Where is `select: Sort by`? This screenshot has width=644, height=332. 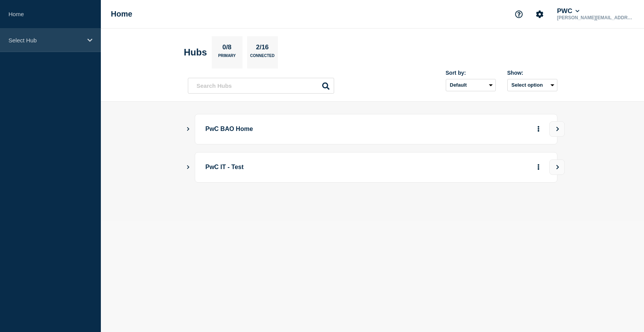 select: Sort by is located at coordinates (471, 85).